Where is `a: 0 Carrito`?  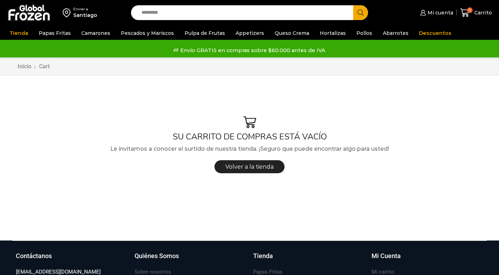
a: 0 Carrito is located at coordinates (476, 13).